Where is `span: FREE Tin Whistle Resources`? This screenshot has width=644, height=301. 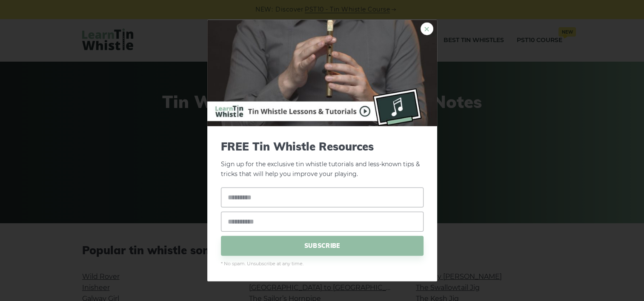 span: FREE Tin Whistle Resources is located at coordinates (322, 146).